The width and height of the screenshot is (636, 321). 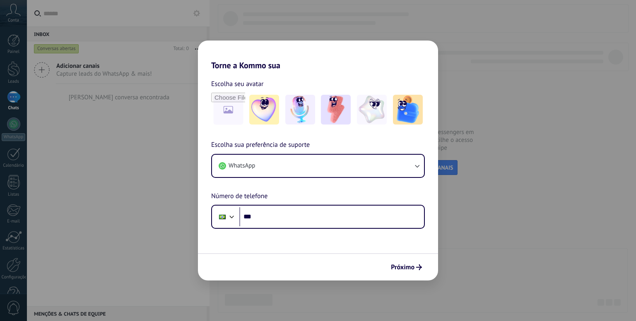 What do you see at coordinates (239, 197) in the screenshot?
I see `span: Número de telefone` at bounding box center [239, 197].